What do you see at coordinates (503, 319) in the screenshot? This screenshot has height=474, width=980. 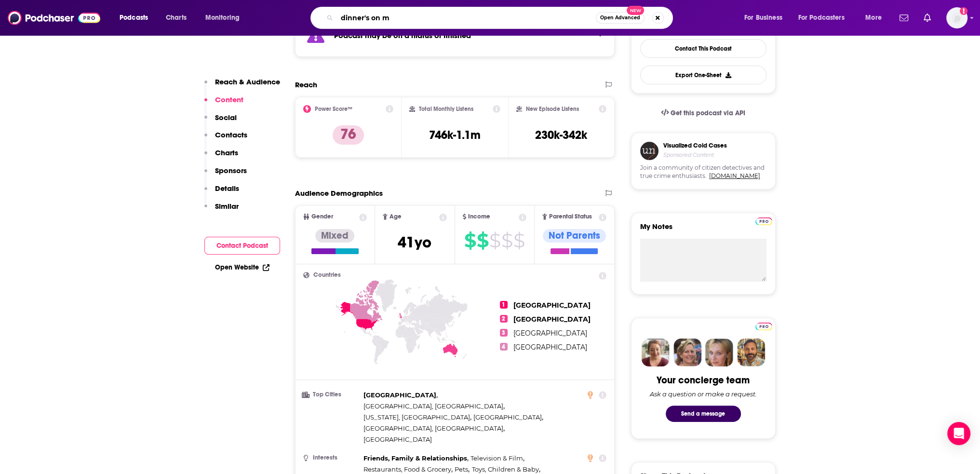 I see `span: 2` at bounding box center [503, 319].